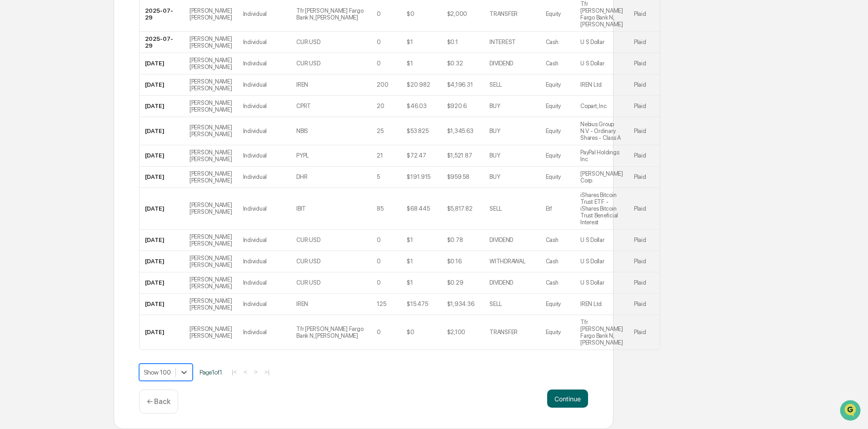  I want to click on div: $72.47, so click(416, 155).